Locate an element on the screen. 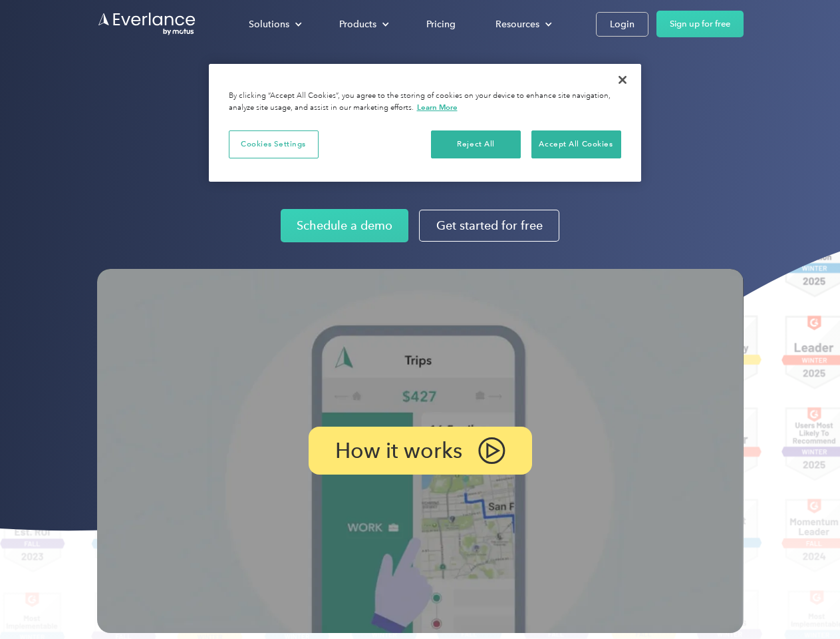  a: More information about your privacy, opens in a new tab is located at coordinates (437, 107).